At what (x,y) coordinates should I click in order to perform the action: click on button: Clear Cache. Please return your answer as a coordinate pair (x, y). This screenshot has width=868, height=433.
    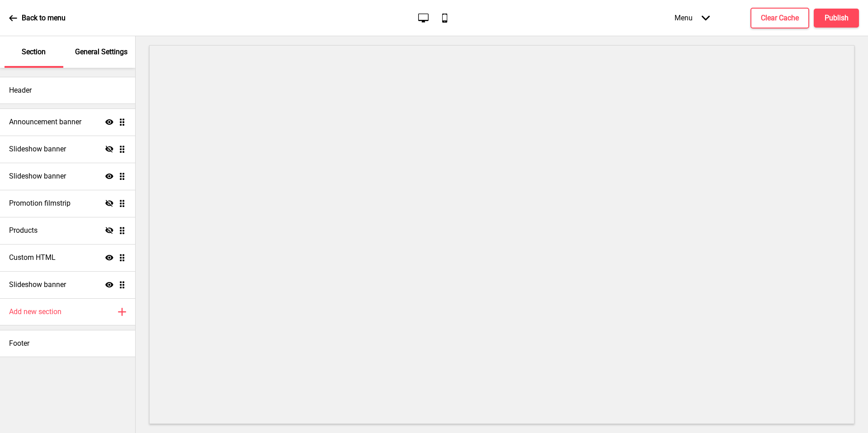
    Looking at the image, I should click on (780, 18).